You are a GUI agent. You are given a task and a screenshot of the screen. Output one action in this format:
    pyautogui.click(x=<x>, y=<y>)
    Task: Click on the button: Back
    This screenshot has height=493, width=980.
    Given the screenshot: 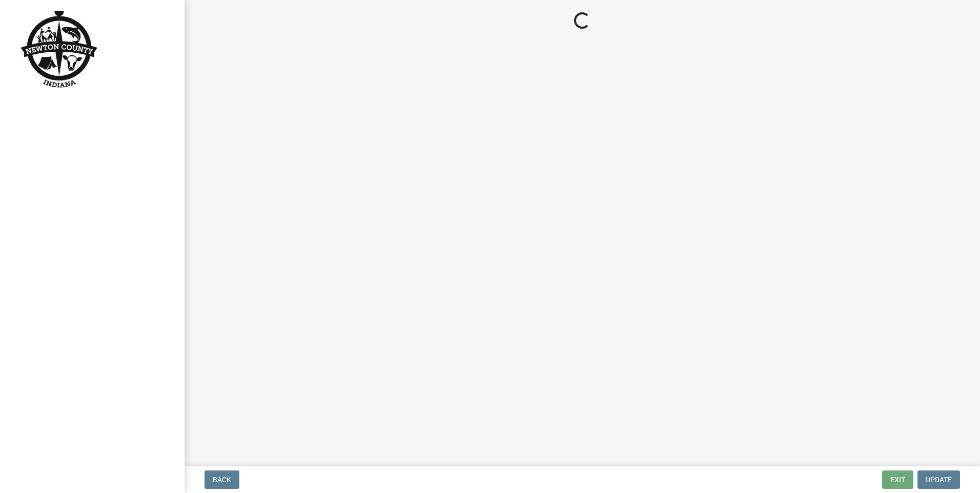 What is the action you would take?
    pyautogui.click(x=222, y=479)
    